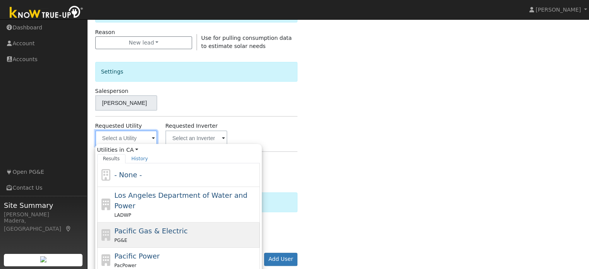 The width and height of the screenshot is (589, 269). I want to click on div: Settings, so click(196, 72).